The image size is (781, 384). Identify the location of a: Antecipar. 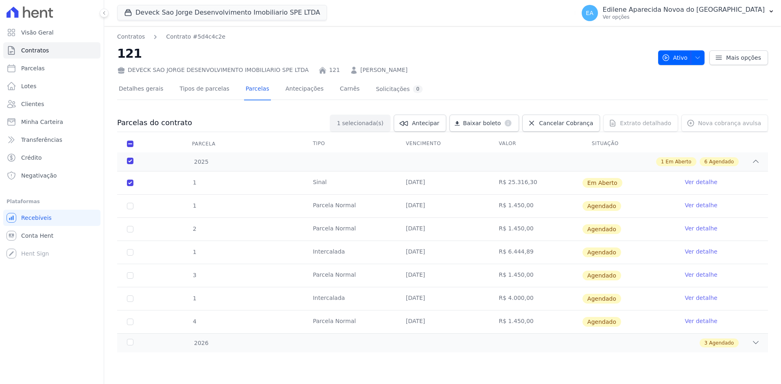
(420, 123).